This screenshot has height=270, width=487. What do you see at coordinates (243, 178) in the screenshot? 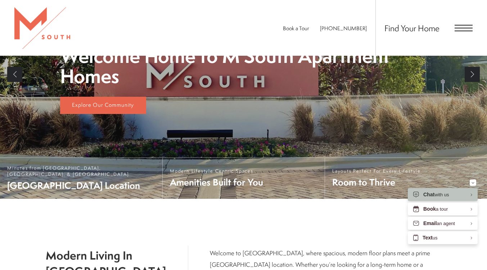
I see `a: Modern Lifestyle Centric Spaces` at bounding box center [243, 178].